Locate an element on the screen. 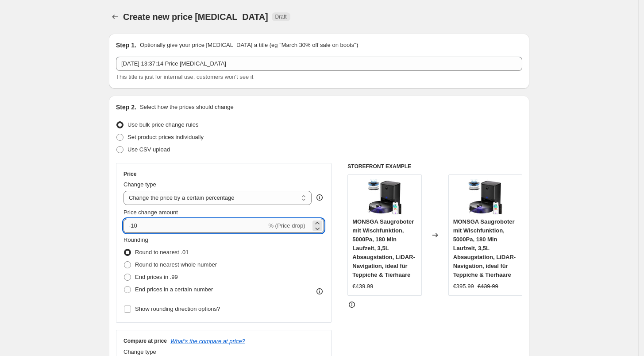 This screenshot has height=356, width=644. div: help is located at coordinates (320, 198).